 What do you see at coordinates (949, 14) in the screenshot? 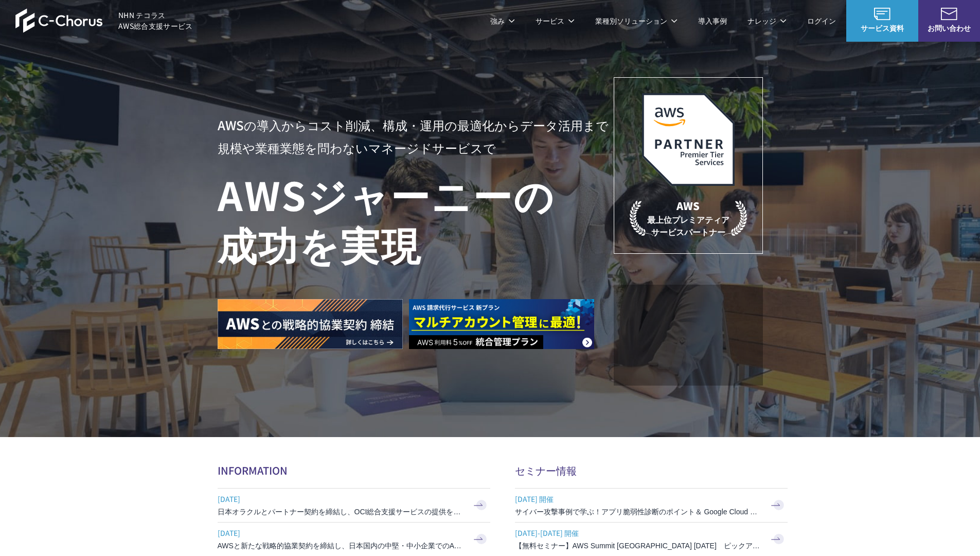
I see `img: お問い合わせ` at bounding box center [949, 14].